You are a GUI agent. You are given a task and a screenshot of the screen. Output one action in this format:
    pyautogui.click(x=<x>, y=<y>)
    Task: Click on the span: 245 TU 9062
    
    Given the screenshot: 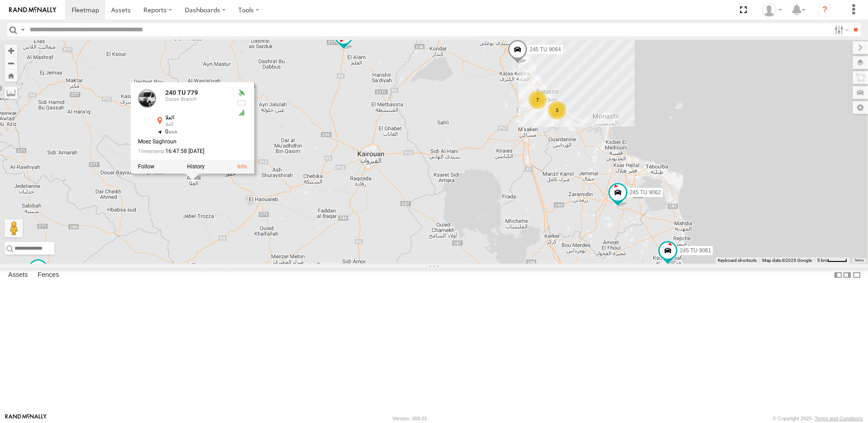 What is the action you would take?
    pyautogui.click(x=645, y=193)
    